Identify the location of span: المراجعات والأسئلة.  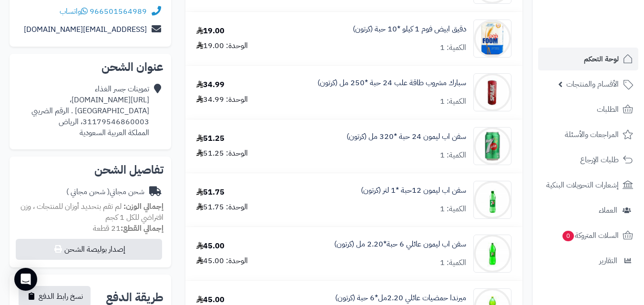
(591, 135).